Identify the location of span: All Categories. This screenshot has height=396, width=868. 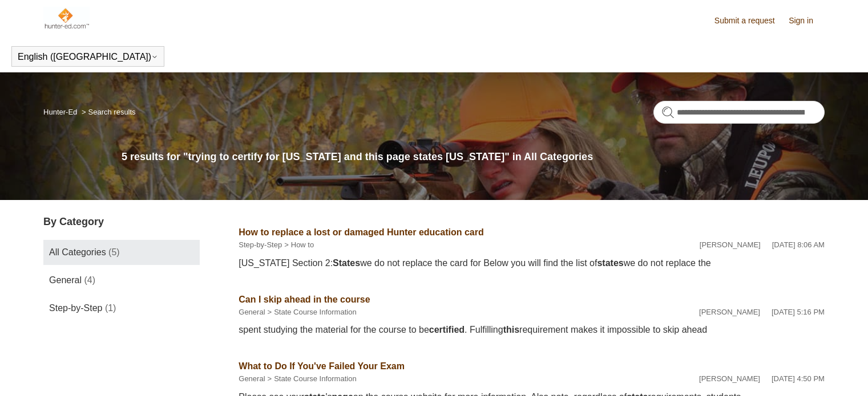
(78, 252).